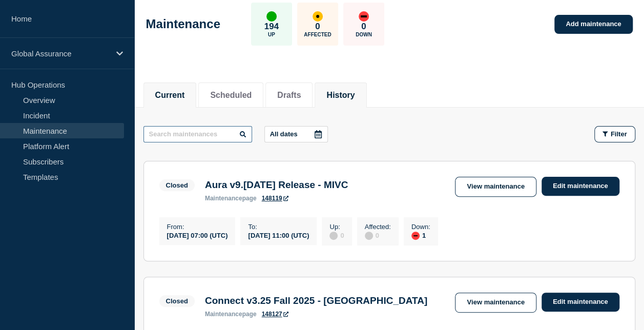 The height and width of the screenshot is (330, 644). I want to click on input: Search maintenances, so click(198, 134).